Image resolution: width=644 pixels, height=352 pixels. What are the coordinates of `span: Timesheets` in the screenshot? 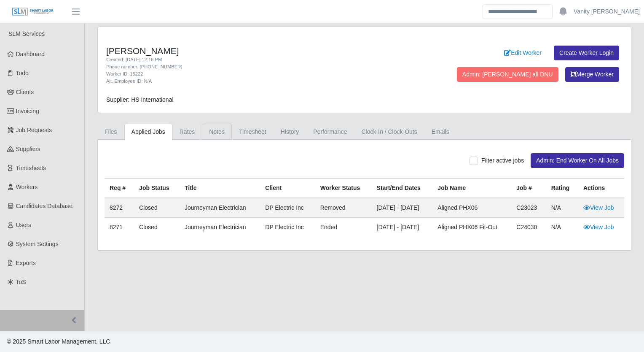 It's located at (31, 168).